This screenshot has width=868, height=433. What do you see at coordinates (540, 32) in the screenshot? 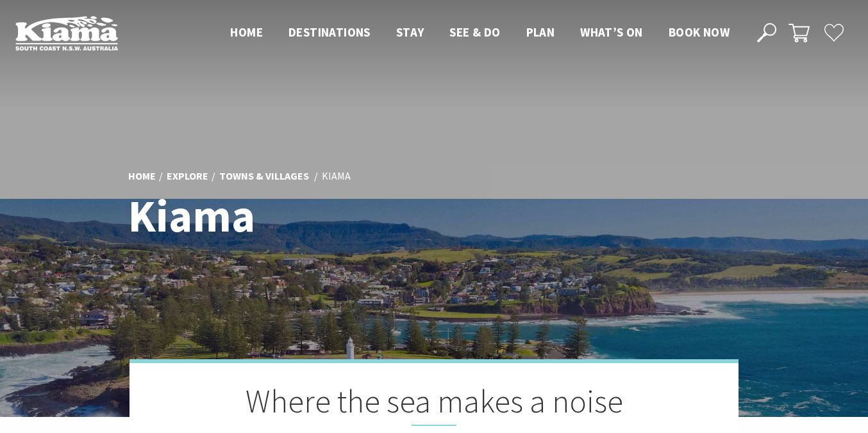
I see `span: Plan` at bounding box center [540, 32].